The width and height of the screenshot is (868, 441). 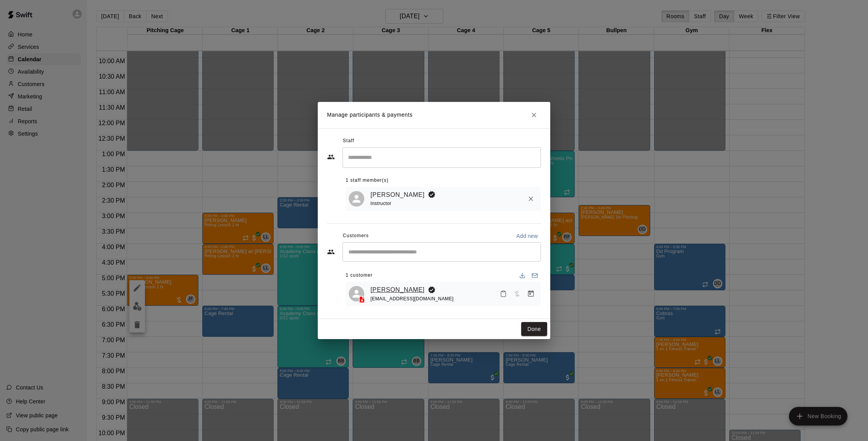 I want to click on button: Done, so click(x=534, y=329).